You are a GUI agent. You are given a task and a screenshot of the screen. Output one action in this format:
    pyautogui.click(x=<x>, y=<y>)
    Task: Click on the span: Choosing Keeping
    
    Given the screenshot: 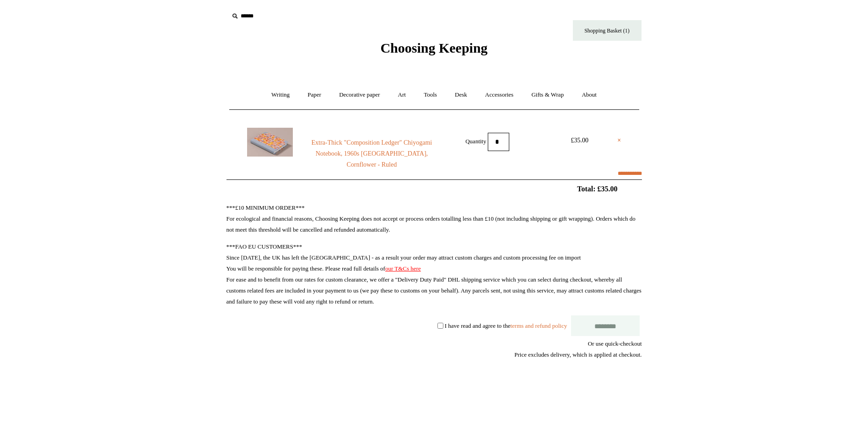 What is the action you would take?
    pyautogui.click(x=433, y=47)
    